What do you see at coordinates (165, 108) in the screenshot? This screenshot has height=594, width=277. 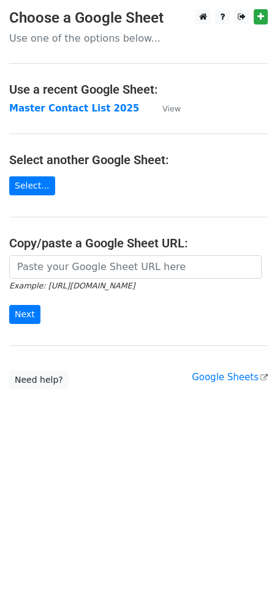 I see `a: View` at bounding box center [165, 108].